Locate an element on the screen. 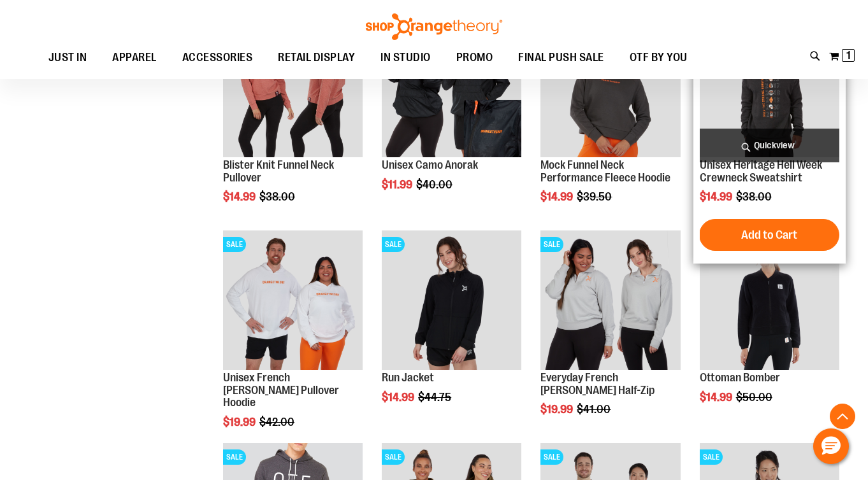  span: RETAIL DISPLAY is located at coordinates (316, 58).